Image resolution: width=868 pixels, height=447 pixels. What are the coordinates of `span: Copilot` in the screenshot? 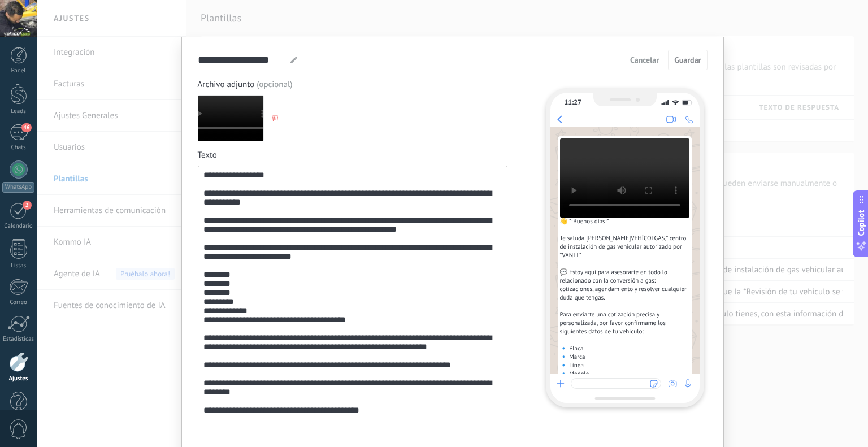 It's located at (861, 223).